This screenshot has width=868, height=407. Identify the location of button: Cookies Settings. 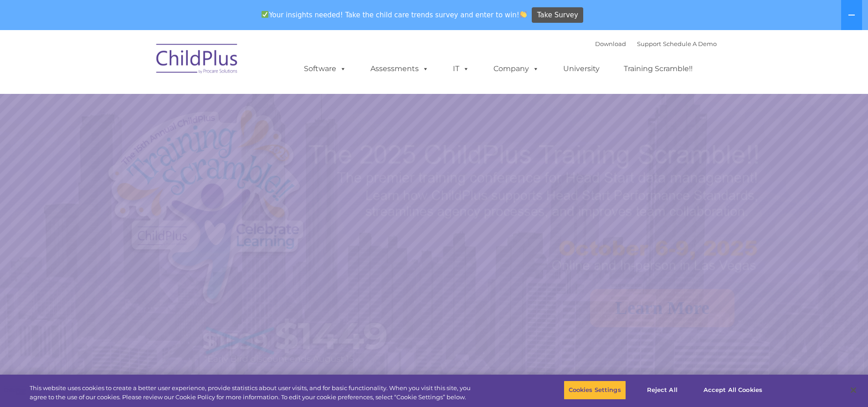
(594, 390).